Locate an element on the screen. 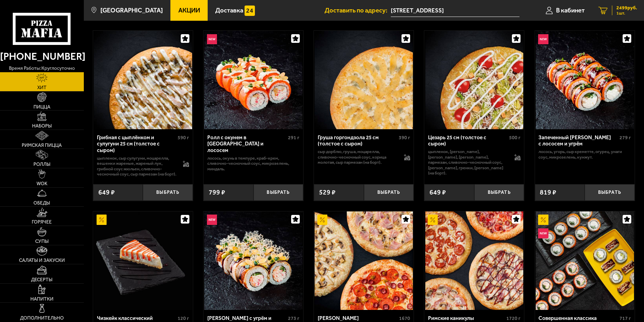  span: Обеды is located at coordinates (41, 203).